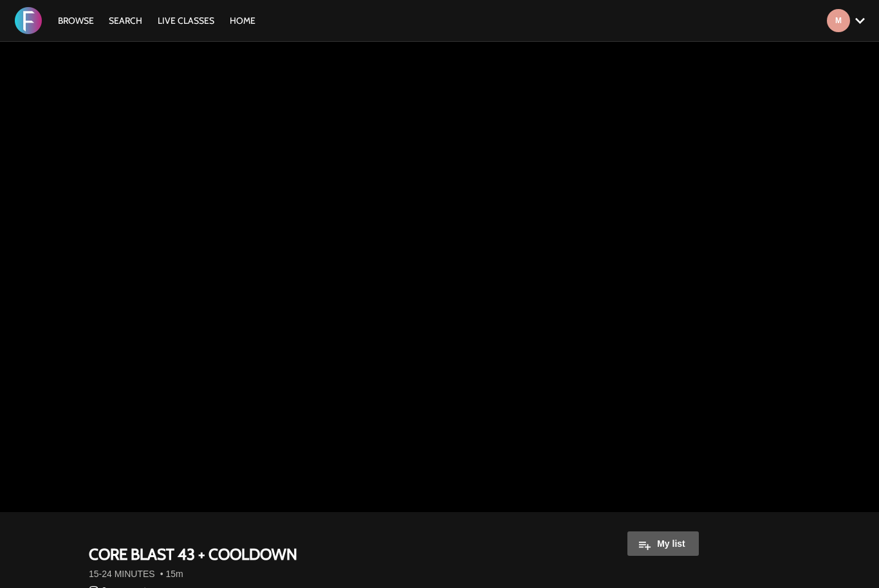 The height and width of the screenshot is (588, 879). What do you see at coordinates (121, 574) in the screenshot?
I see `a: 15-24 MINUTES` at bounding box center [121, 574].